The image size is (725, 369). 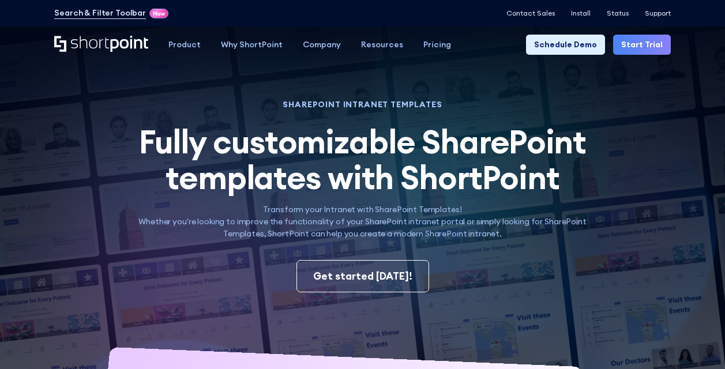 What do you see at coordinates (531, 13) in the screenshot?
I see `a: Contact Sales` at bounding box center [531, 13].